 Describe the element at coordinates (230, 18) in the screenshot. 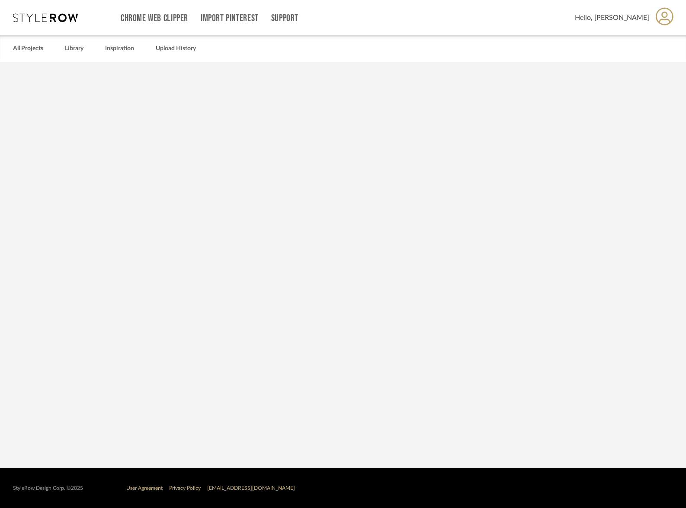

I see `a: Import Pinterest` at that location.